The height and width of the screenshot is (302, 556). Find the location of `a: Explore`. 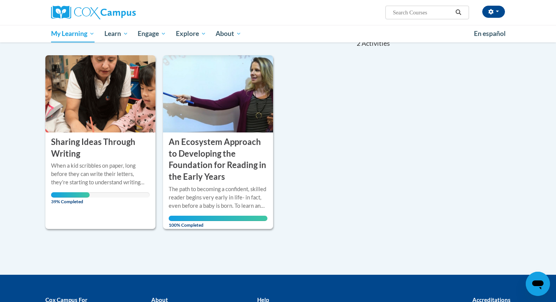

a: Explore is located at coordinates (191, 34).